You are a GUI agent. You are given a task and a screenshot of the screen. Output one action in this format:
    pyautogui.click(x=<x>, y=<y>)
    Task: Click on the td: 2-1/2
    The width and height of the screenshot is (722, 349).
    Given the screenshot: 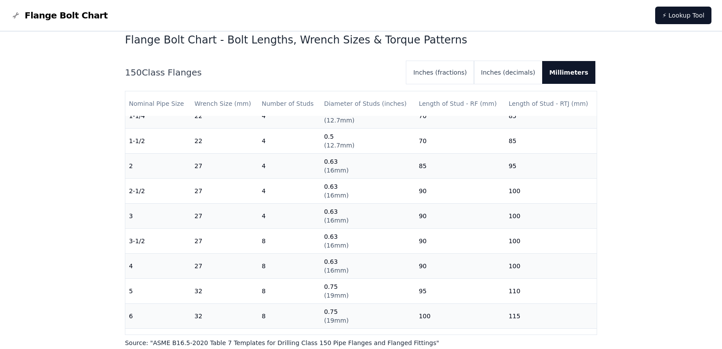 What is the action you would take?
    pyautogui.click(x=158, y=191)
    